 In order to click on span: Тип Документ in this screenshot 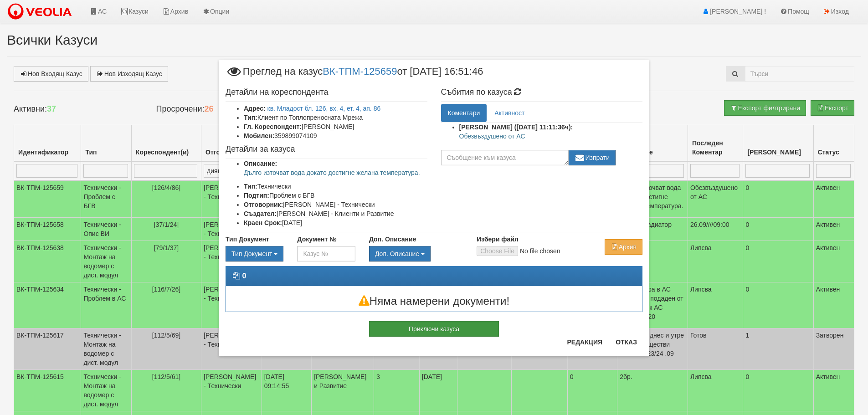, I will do `click(252, 254)`.